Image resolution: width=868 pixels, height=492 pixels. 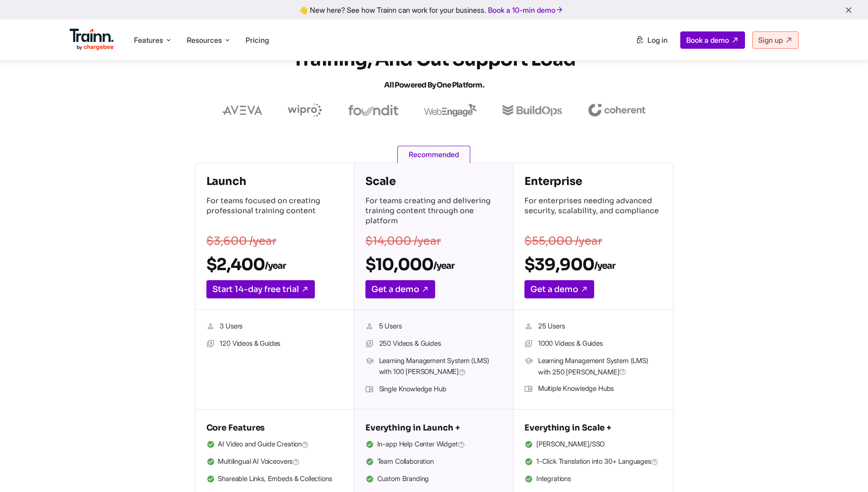 What do you see at coordinates (434, 389) in the screenshot?
I see `li: Single Knowledge Hub` at bounding box center [434, 389].